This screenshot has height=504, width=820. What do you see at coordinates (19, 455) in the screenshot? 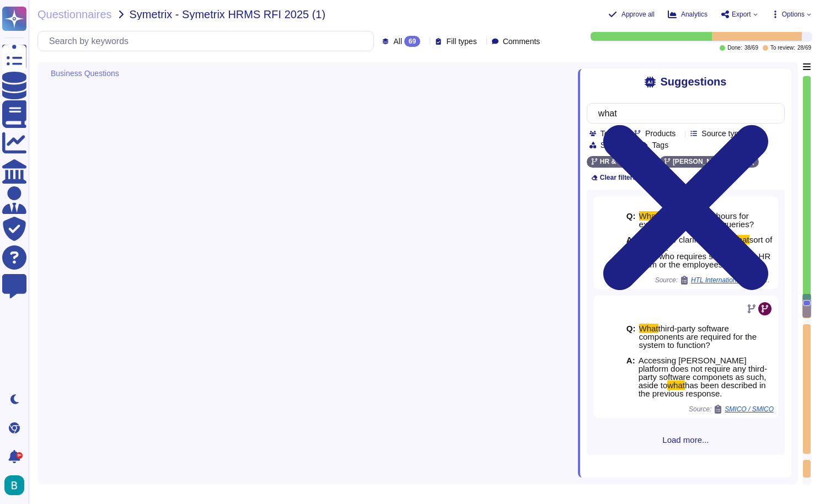
I see `div: 9+` at bounding box center [19, 455].